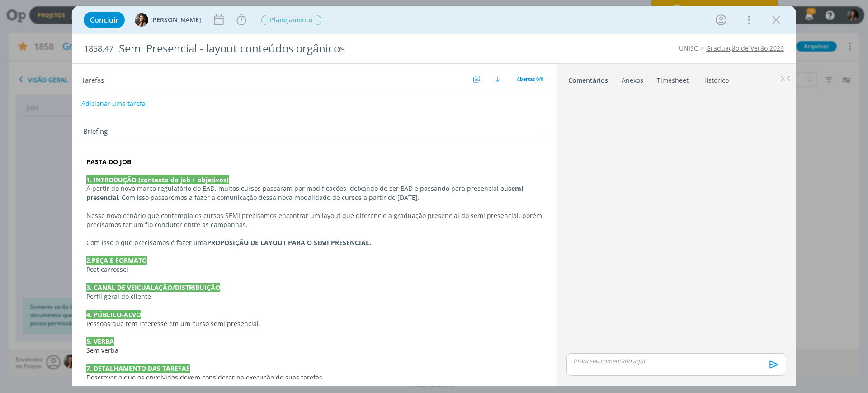 The width and height of the screenshot is (868, 393). Describe the element at coordinates (109, 161) in the screenshot. I see `strong: PASTA DO JOB` at that location.